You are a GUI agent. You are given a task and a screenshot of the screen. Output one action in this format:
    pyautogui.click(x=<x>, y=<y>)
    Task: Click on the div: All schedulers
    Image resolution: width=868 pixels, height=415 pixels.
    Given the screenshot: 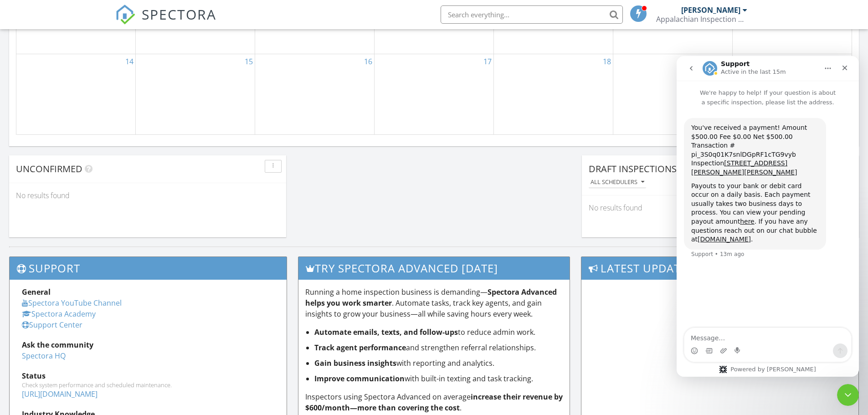 What is the action you would take?
    pyautogui.click(x=618, y=183)
    